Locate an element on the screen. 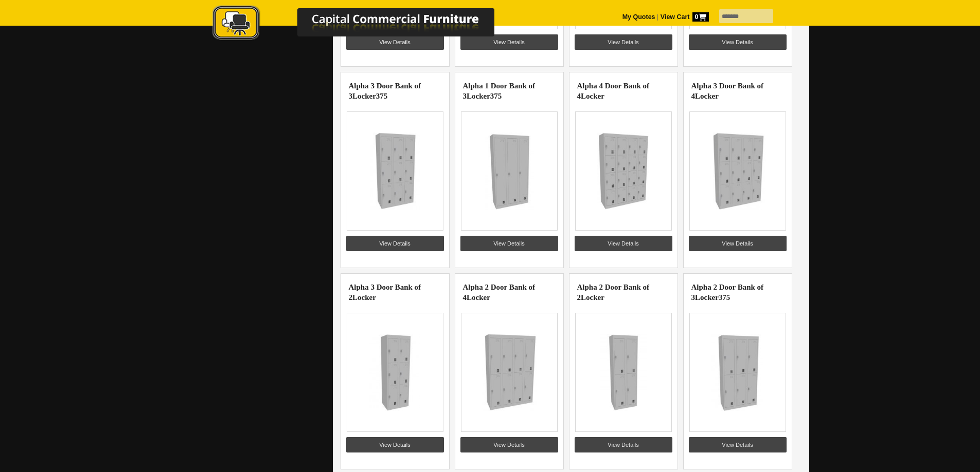  a: Alpha 2 Door Bank of 4Locker is located at coordinates (499, 292).